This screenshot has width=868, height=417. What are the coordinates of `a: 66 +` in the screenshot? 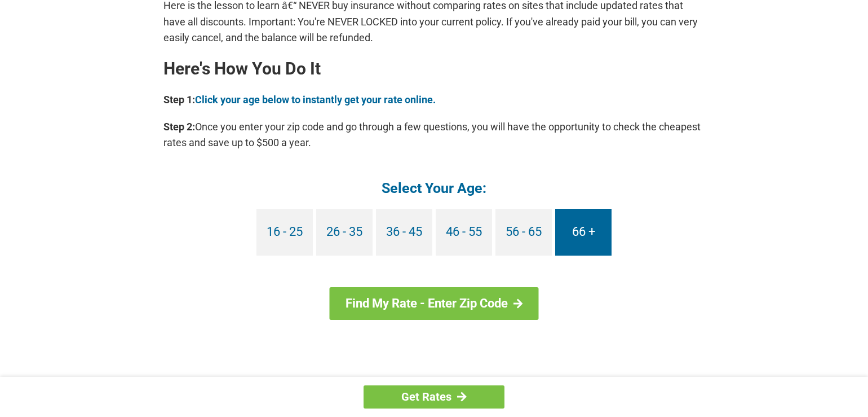 It's located at (583, 232).